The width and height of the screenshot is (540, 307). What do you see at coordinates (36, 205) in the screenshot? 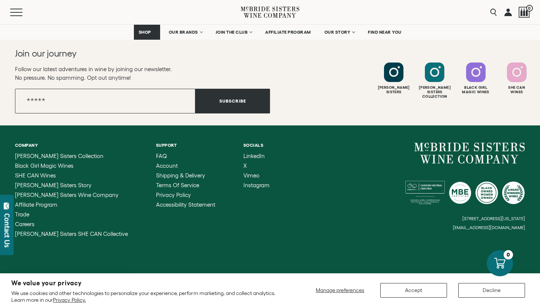
I see `span: Affiliate Program` at bounding box center [36, 205].